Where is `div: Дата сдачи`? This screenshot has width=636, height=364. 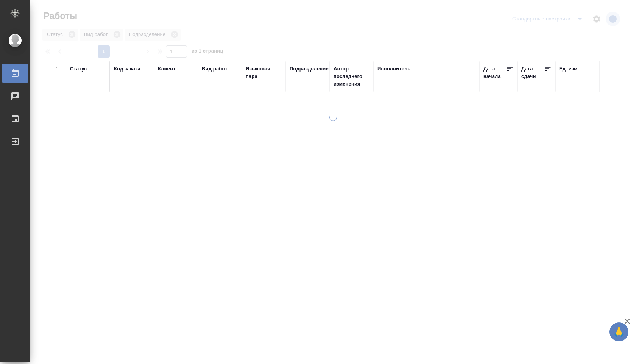 div: Дата сдачи is located at coordinates (532, 72).